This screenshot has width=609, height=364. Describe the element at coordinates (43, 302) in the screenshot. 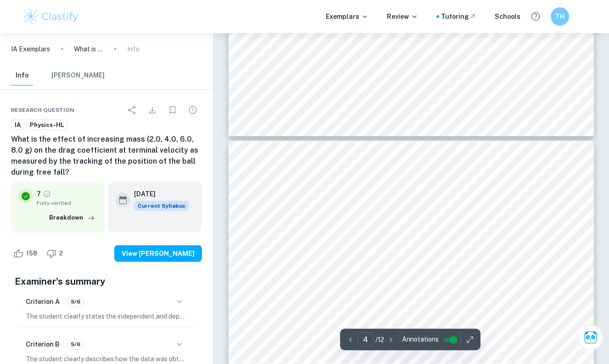

I see `h6: Criterion A` at that location.